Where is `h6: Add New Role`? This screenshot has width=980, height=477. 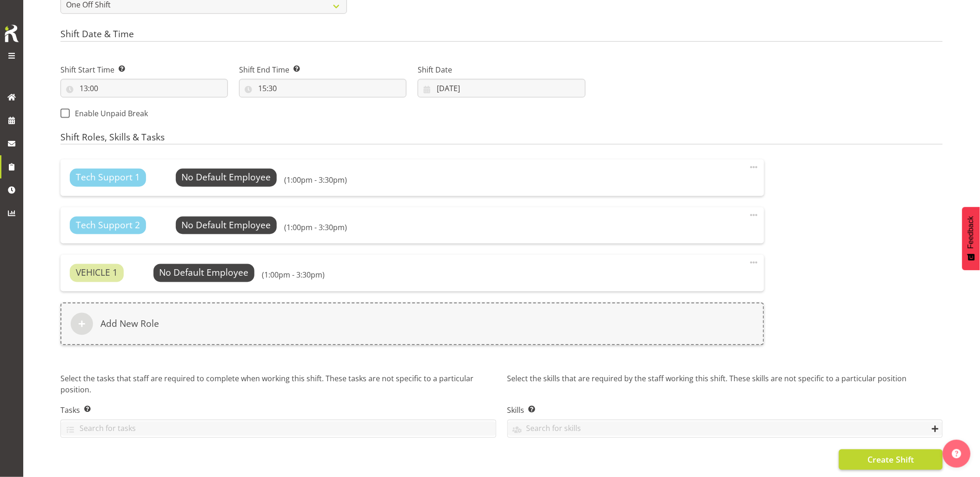 h6: Add New Role is located at coordinates (129, 325).